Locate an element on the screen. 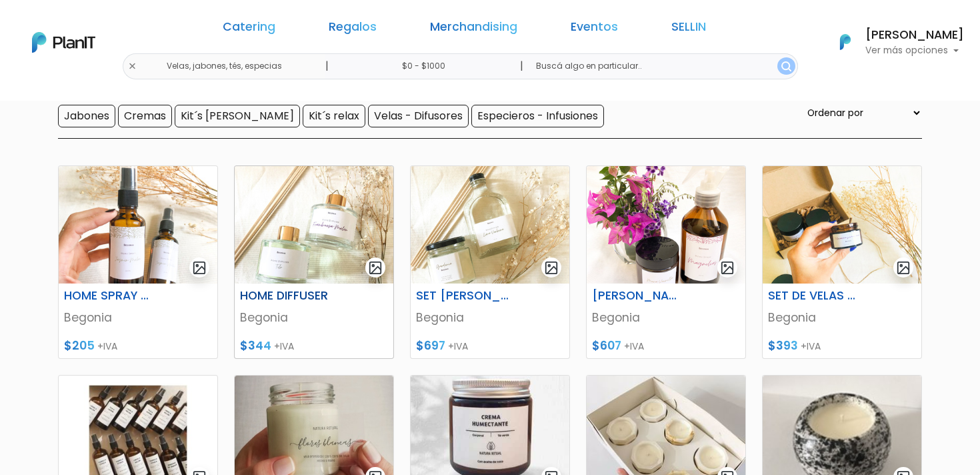 This screenshot has height=475, width=980. input: Kit´s relax is located at coordinates (334, 116).